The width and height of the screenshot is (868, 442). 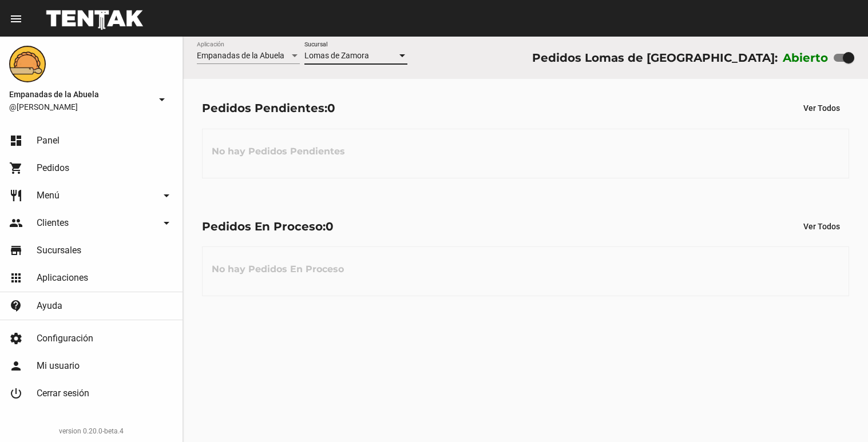 I want to click on mat-icon: restaurant, so click(x=16, y=195).